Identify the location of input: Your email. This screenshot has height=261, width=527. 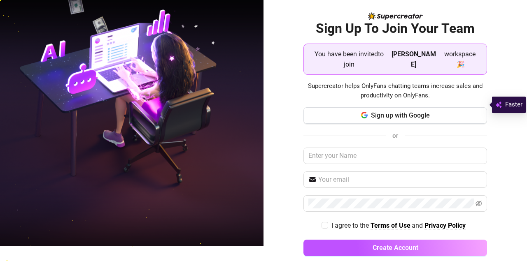
(400, 180).